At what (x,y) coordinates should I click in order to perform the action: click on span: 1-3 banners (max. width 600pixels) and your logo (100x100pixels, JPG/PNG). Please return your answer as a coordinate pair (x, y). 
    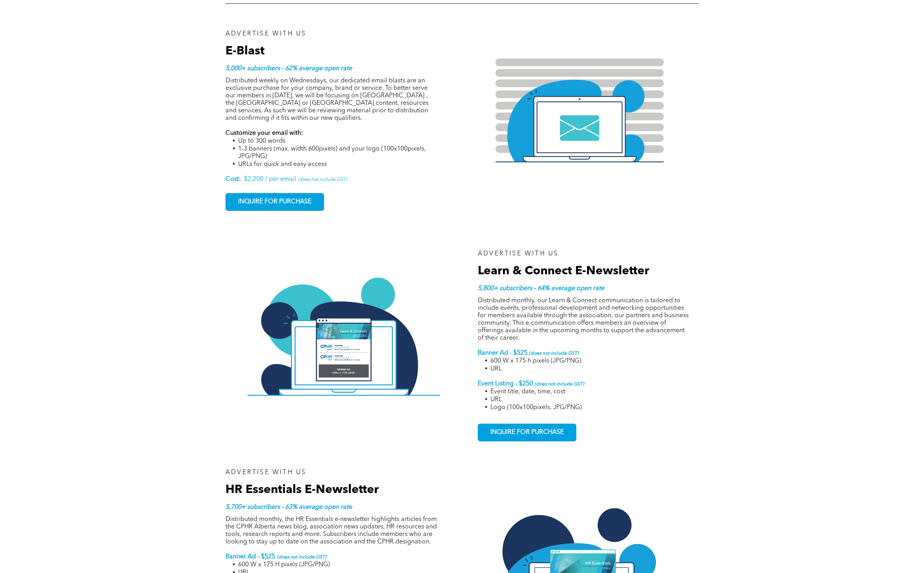
    Looking at the image, I should click on (332, 152).